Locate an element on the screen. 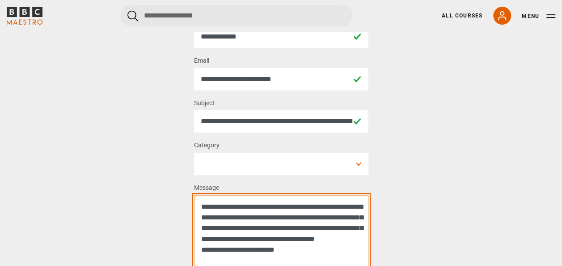  button: Toggle navigation is located at coordinates (538, 16).